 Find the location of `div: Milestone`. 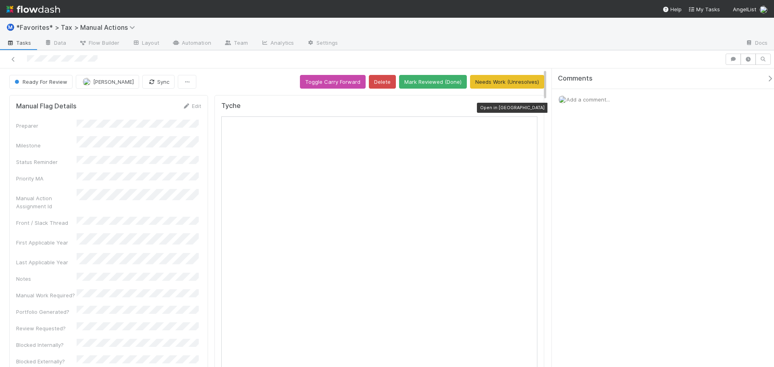

div: Milestone is located at coordinates (46, 146).